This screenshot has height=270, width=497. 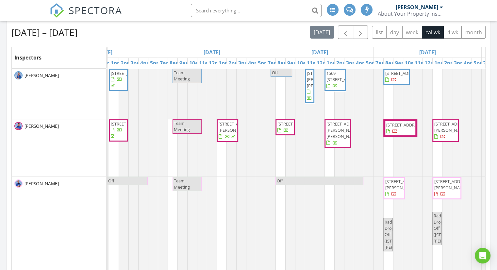 What do you see at coordinates (95, 10) in the screenshot?
I see `span: SPECTORA` at bounding box center [95, 10].